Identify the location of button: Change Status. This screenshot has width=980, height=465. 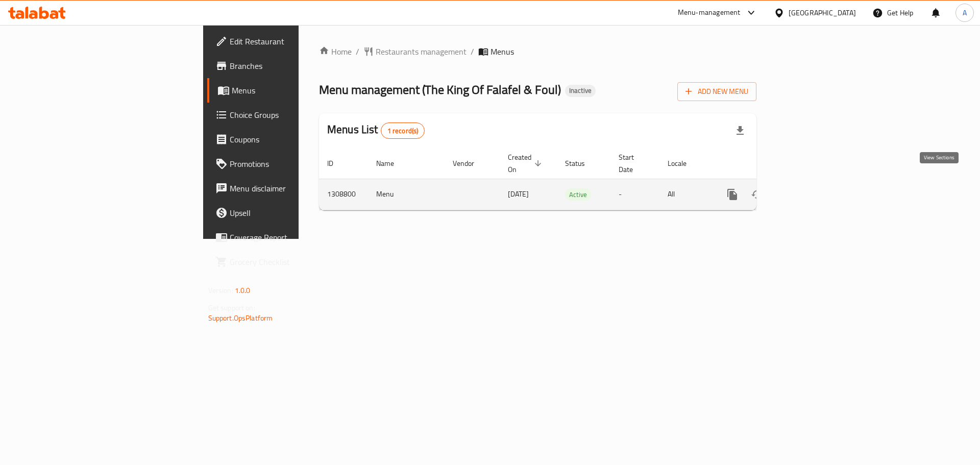
(757, 194).